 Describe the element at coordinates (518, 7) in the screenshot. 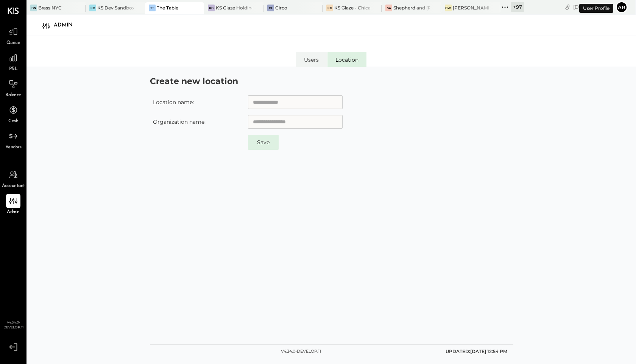

I see `div: + 97` at that location.